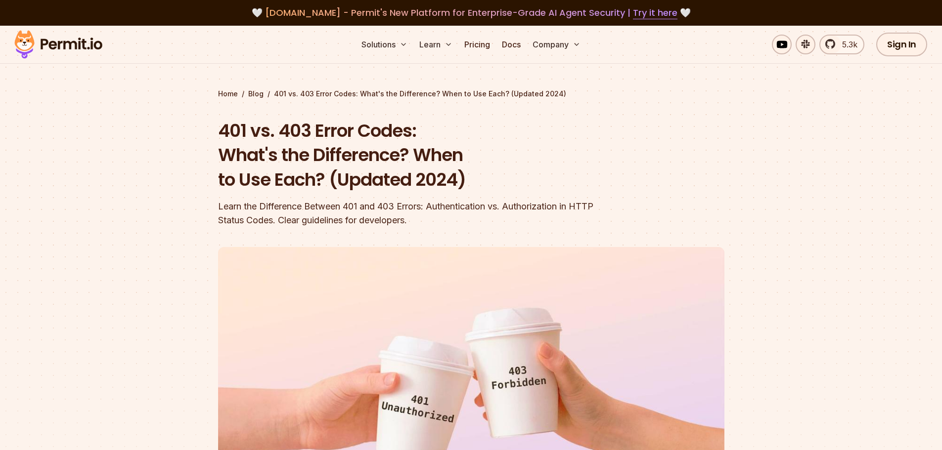 This screenshot has height=450, width=942. I want to click on a: Pricing, so click(477, 44).